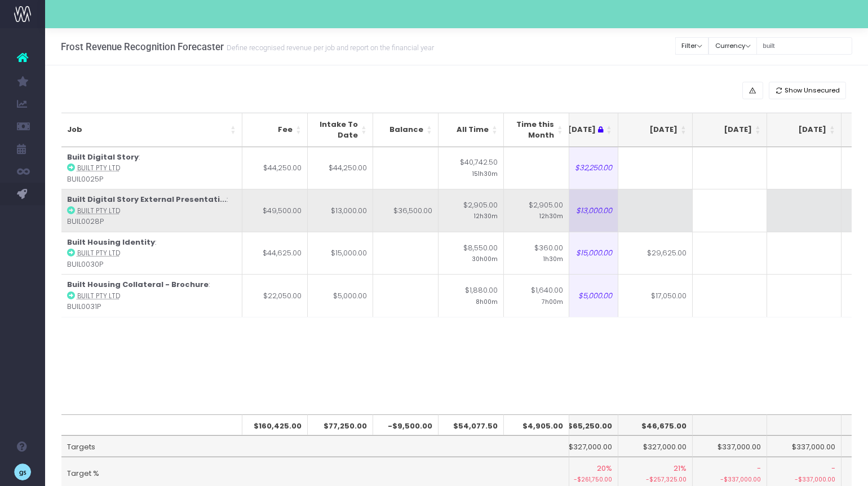  Describe the element at coordinates (536, 253) in the screenshot. I see `td: $360.00` at that location.